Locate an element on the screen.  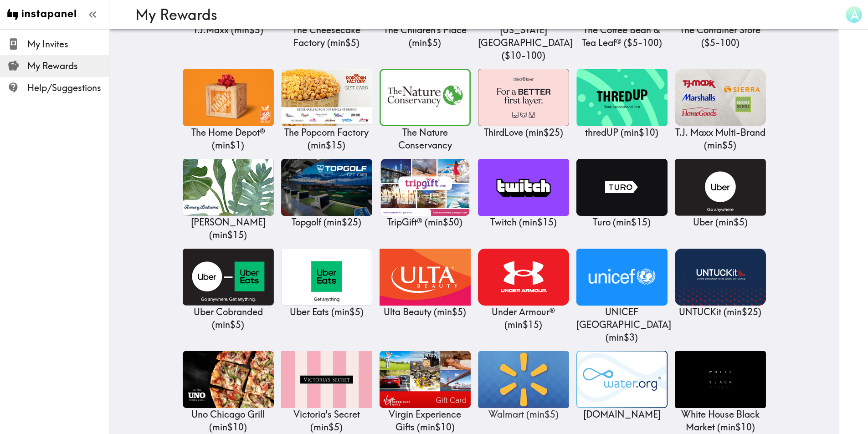
p: ThirdLove ( min $25 ) is located at coordinates (523, 132).